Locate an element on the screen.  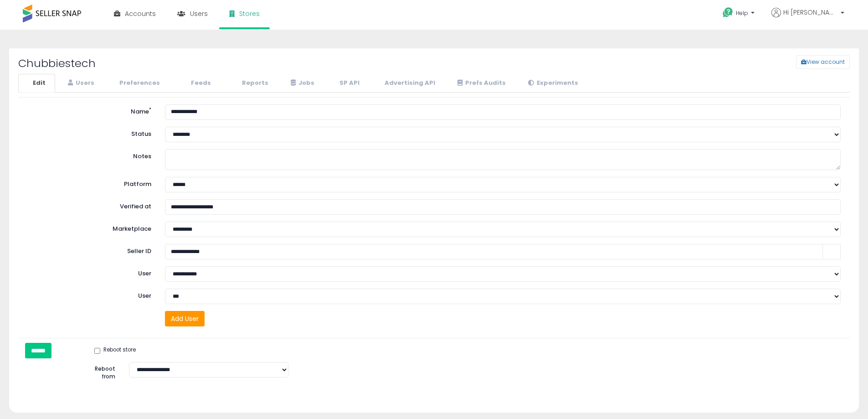
button: View account is located at coordinates (823, 62).